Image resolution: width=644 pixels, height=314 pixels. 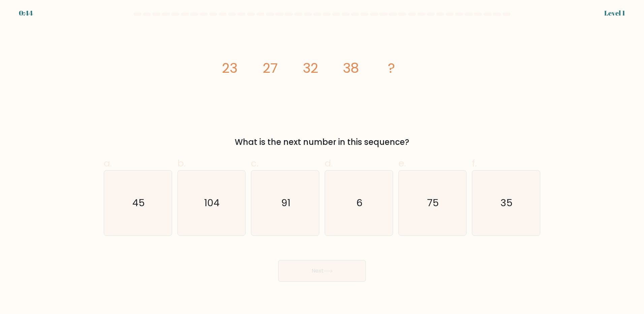 I want to click on tspan: 32, so click(x=311, y=68).